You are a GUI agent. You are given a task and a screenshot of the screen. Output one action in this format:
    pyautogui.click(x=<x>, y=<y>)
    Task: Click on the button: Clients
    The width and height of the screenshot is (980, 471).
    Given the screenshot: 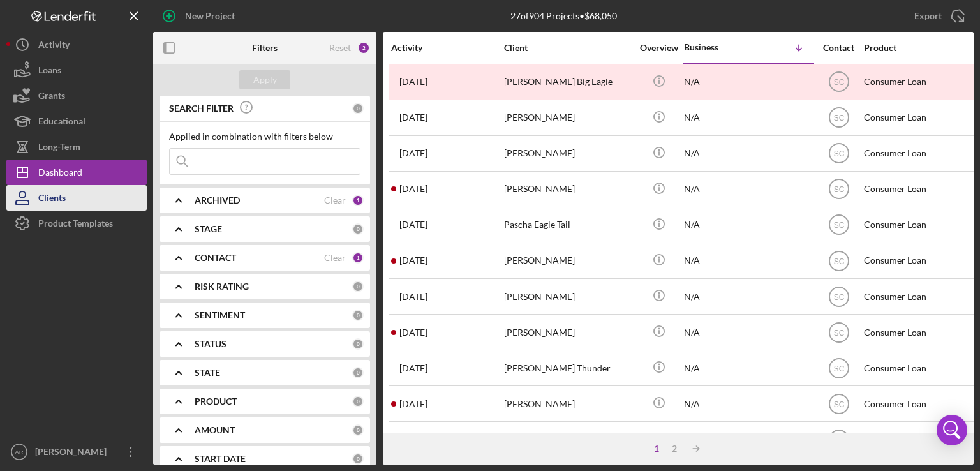 What is the action you would take?
    pyautogui.click(x=77, y=198)
    